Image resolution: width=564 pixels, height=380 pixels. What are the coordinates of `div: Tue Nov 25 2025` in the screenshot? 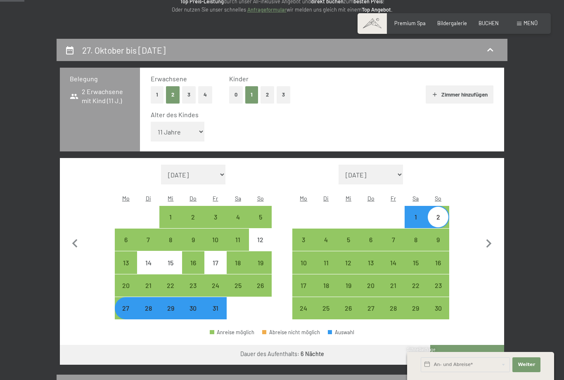 It's located at (326, 309).